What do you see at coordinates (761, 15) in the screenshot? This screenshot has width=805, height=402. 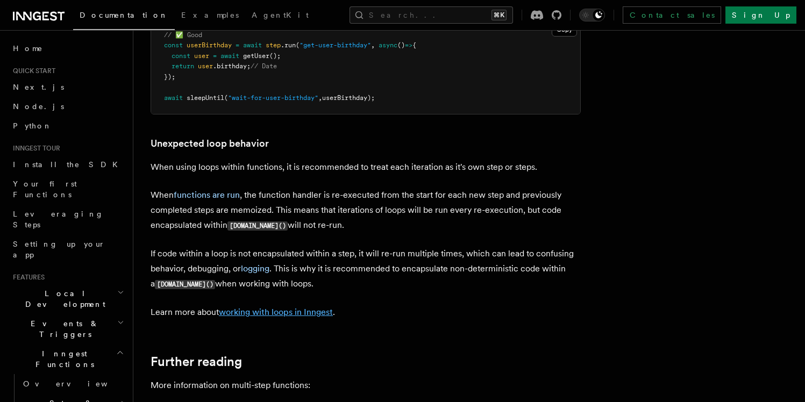 I see `a: Sign Up` at bounding box center [761, 15].